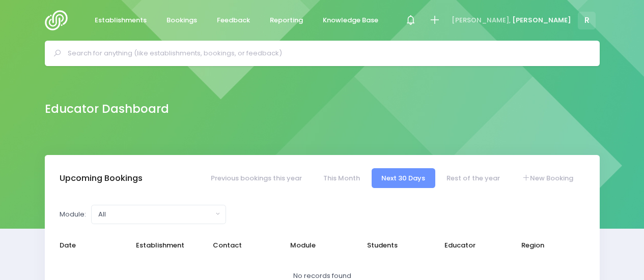 The width and height of the screenshot is (644, 280). I want to click on h2: Educator Dashboard, so click(107, 109).